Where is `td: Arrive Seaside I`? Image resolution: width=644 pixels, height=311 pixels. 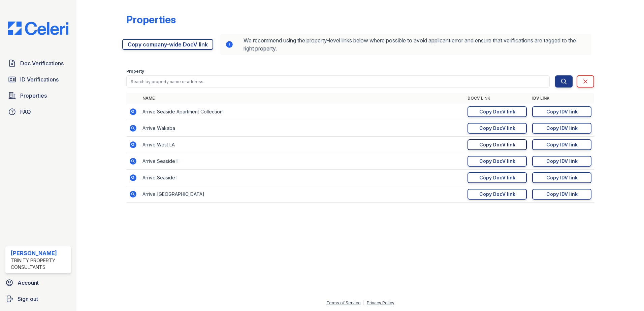
td: Arrive Seaside I is located at coordinates (302, 178).